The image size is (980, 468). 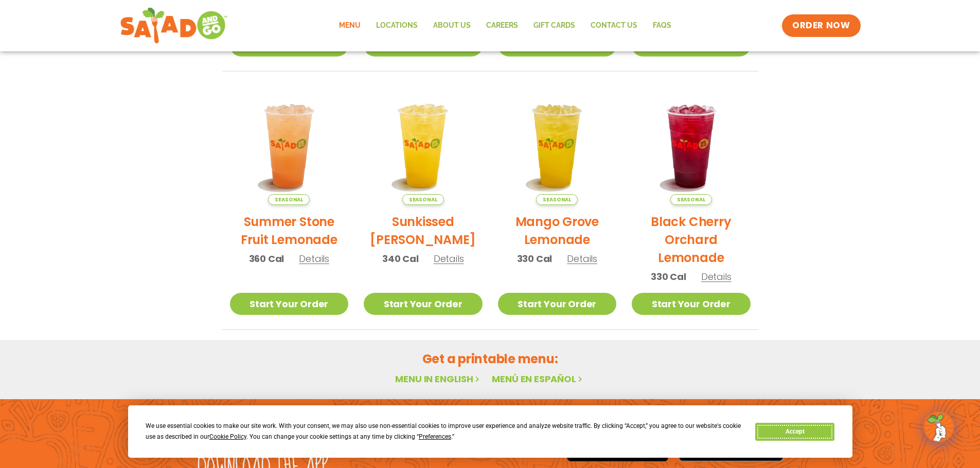 I want to click on img: Product photo for Summer Stone Fruit Lemonade, so click(x=289, y=146).